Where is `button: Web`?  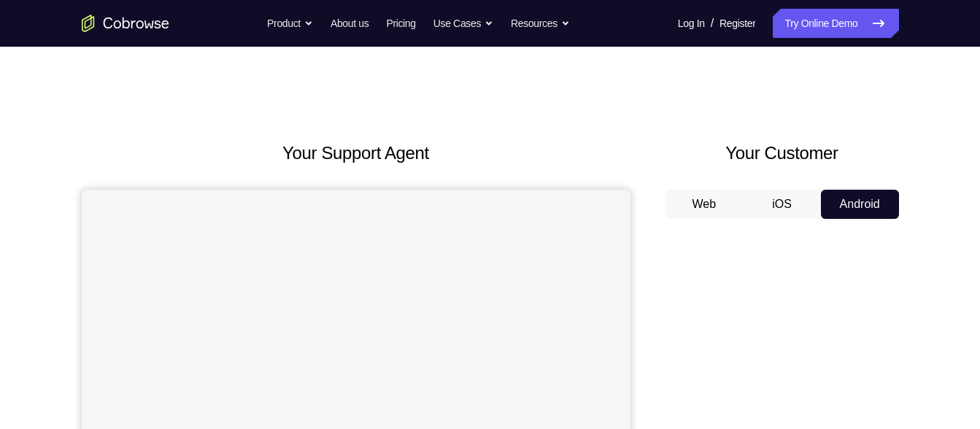 button: Web is located at coordinates (704, 205).